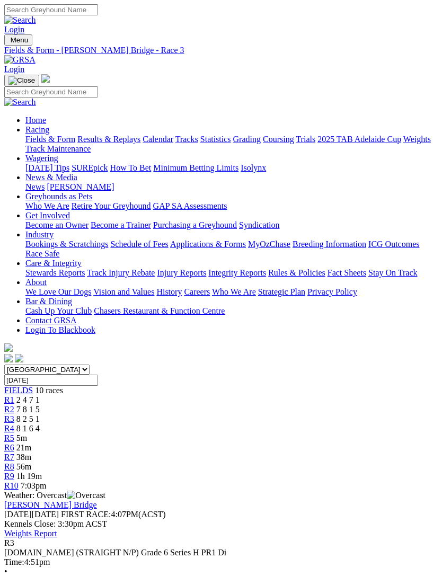 Image resolution: width=442 pixels, height=576 pixels. I want to click on div: Get Involved, so click(231, 225).